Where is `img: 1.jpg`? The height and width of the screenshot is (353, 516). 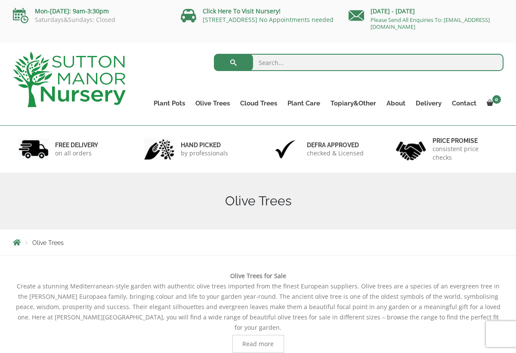
img: 1.jpg is located at coordinates (34, 149).